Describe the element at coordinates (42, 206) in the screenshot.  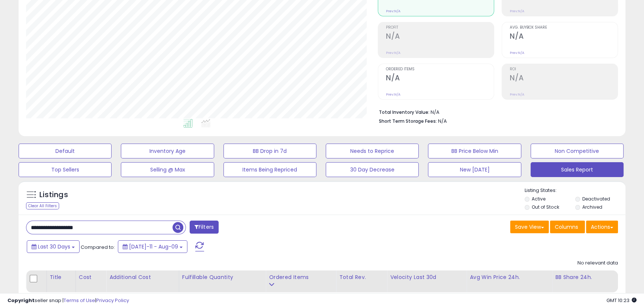
I see `div: Clear All Filters` at that location.